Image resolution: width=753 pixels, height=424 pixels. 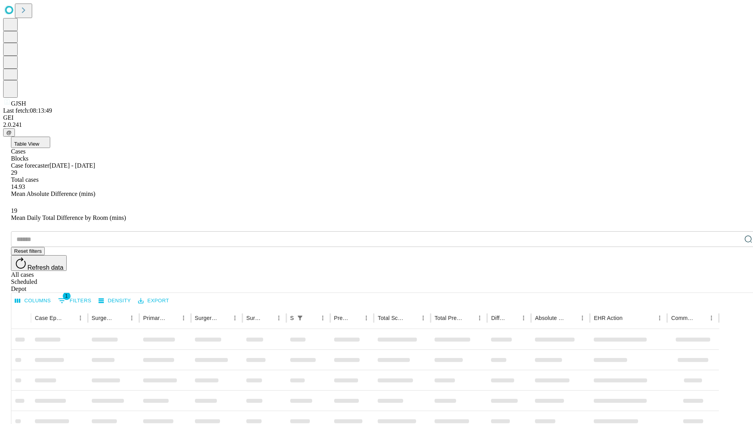 I want to click on span: 19, so click(x=14, y=210).